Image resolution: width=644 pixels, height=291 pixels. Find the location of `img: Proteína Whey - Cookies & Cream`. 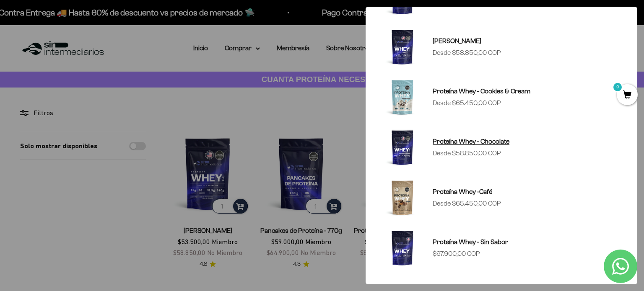

img: Proteína Whey - Cookies & Cream is located at coordinates (403, 97).